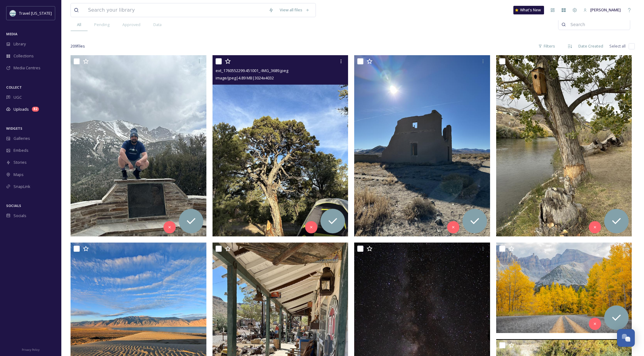 The height and width of the screenshot is (356, 644). Describe the element at coordinates (591, 46) in the screenshot. I see `div: Date Created` at that location.